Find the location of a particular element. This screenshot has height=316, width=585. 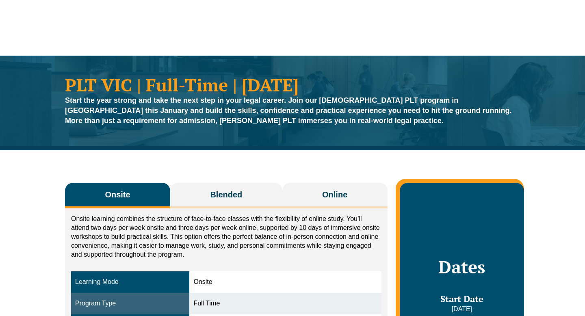

span: Blended is located at coordinates (226, 195).